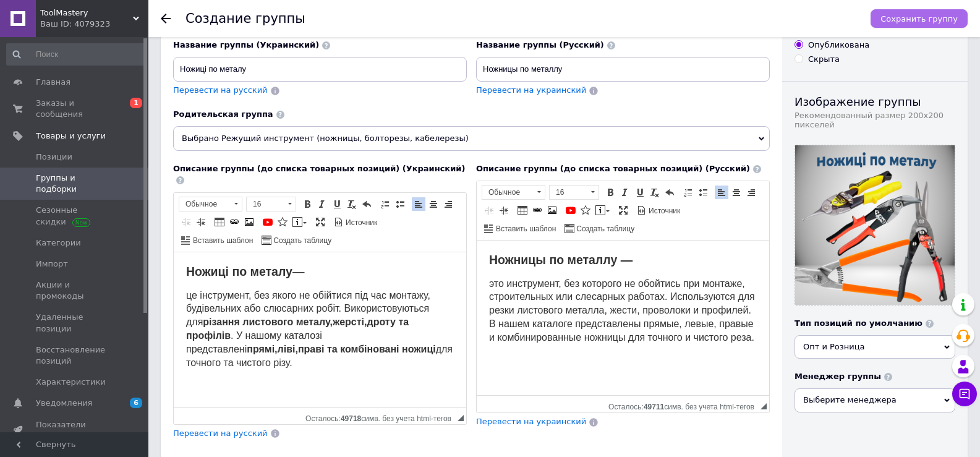  I want to click on span: Удаленные позиции, so click(75, 323).